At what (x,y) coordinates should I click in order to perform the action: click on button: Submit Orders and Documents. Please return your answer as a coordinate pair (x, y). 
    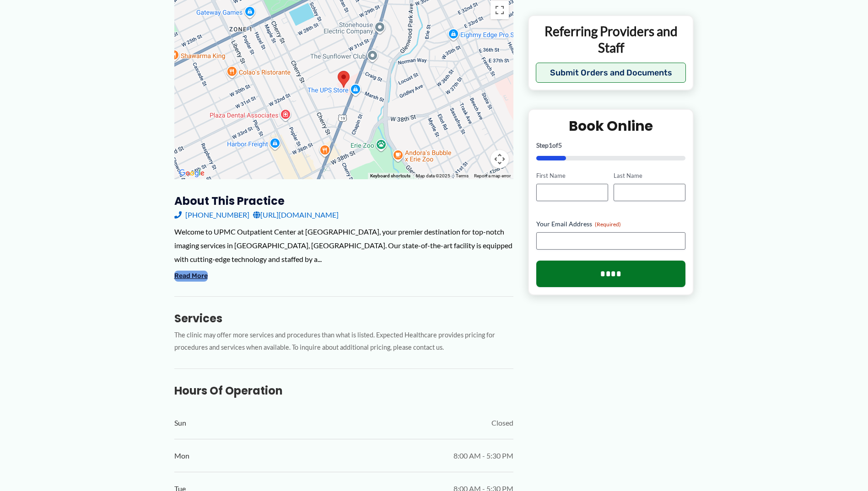
    Looking at the image, I should click on (611, 73).